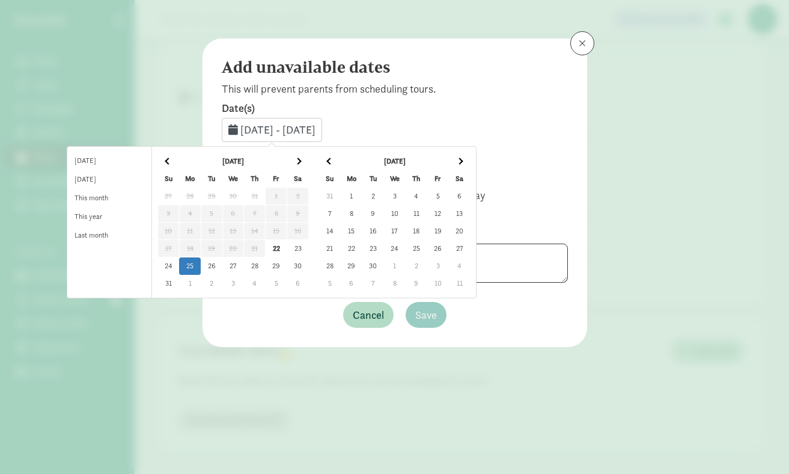 This screenshot has height=474, width=789. What do you see at coordinates (438, 231) in the screenshot?
I see `td: 19` at bounding box center [438, 231].